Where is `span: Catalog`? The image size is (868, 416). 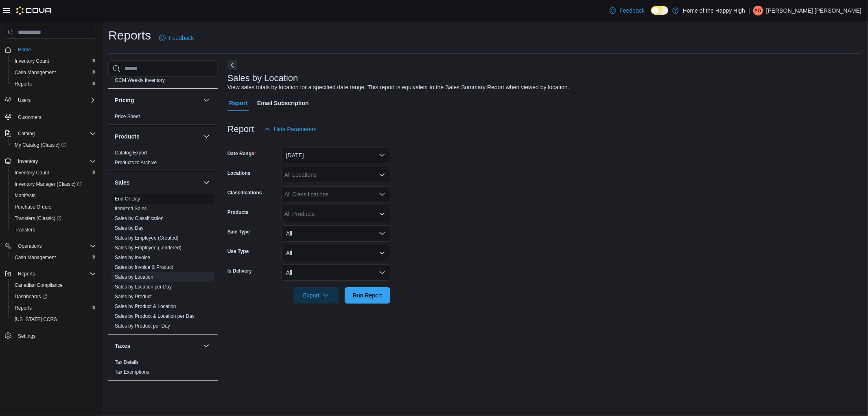
span: Catalog is located at coordinates (26, 134).